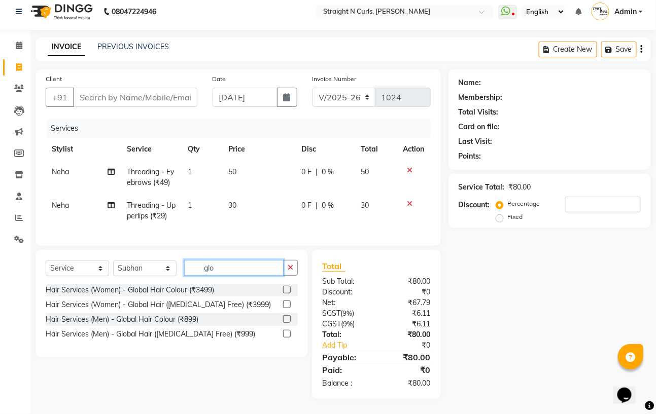  Describe the element at coordinates (234, 268) in the screenshot. I see `input: Search or Scan` at that location.